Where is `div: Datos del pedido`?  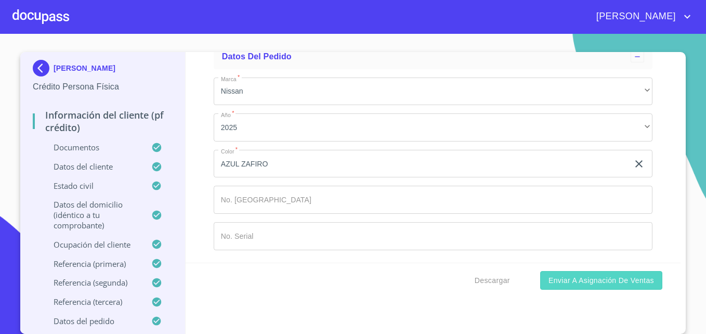
div: Datos del pedido is located at coordinates (433, 57).